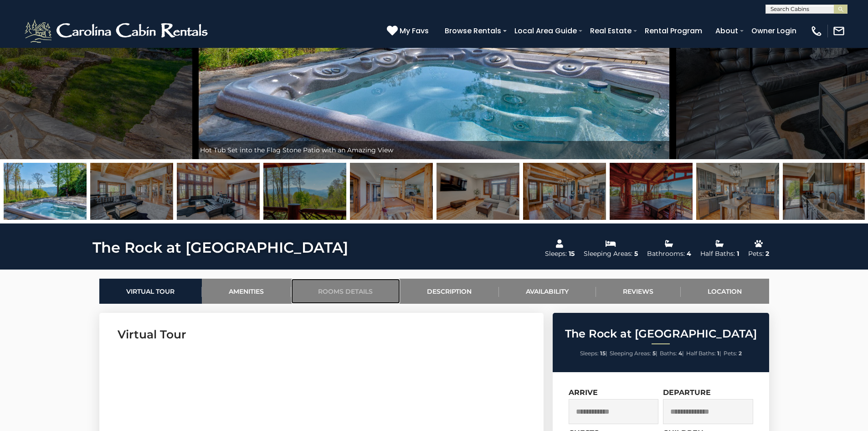  Describe the element at coordinates (654, 353) in the screenshot. I see `strong: 5` at that location.